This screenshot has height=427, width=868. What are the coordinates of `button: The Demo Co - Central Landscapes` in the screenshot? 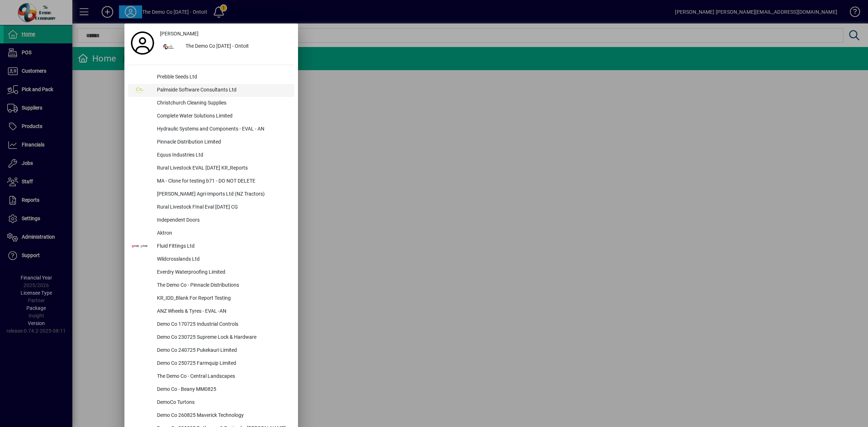 It's located at (211, 377).